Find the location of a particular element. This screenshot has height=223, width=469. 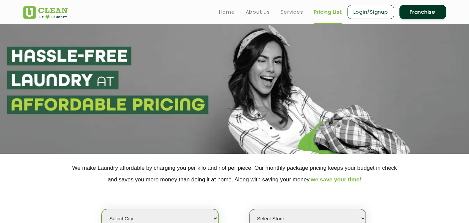

a: Services is located at coordinates (292, 12).